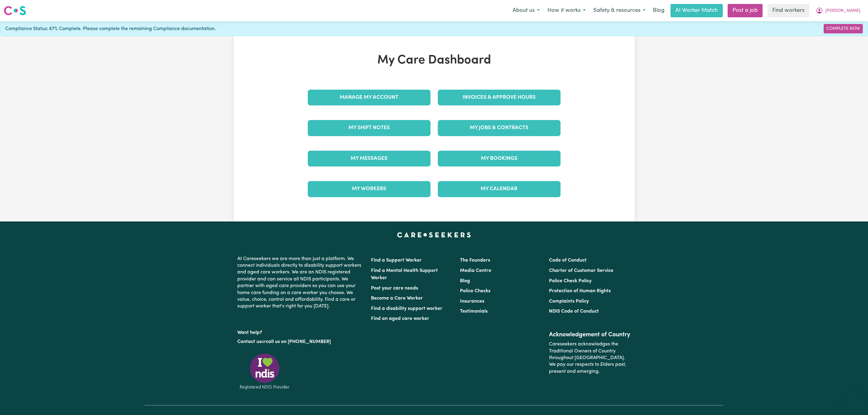 The image size is (868, 415). Describe the element at coordinates (370, 97) in the screenshot. I see `a: Manage My Account` at that location.